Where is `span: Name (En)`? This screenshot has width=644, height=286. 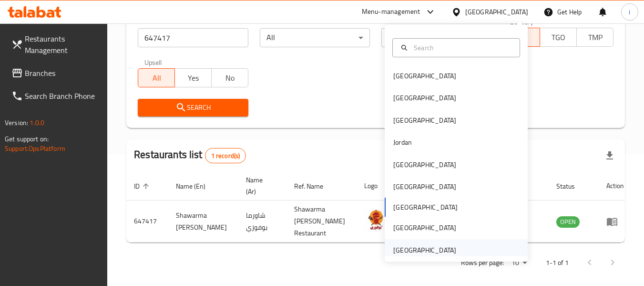
span: Name (En) is located at coordinates (196, 186).